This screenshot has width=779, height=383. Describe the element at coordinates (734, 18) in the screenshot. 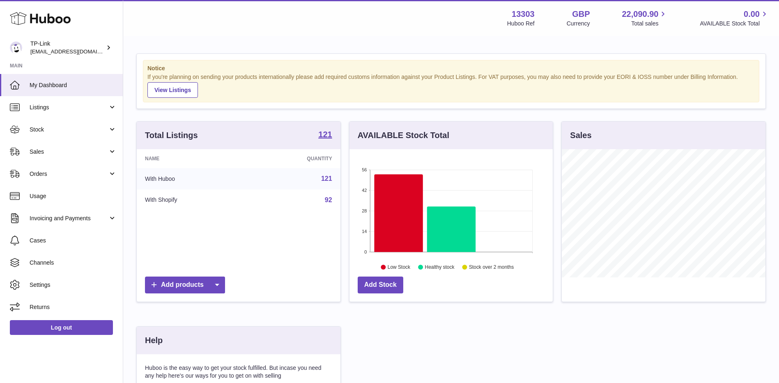

I see `a: 0.00 AVAILABLE Stock Total` at that location.